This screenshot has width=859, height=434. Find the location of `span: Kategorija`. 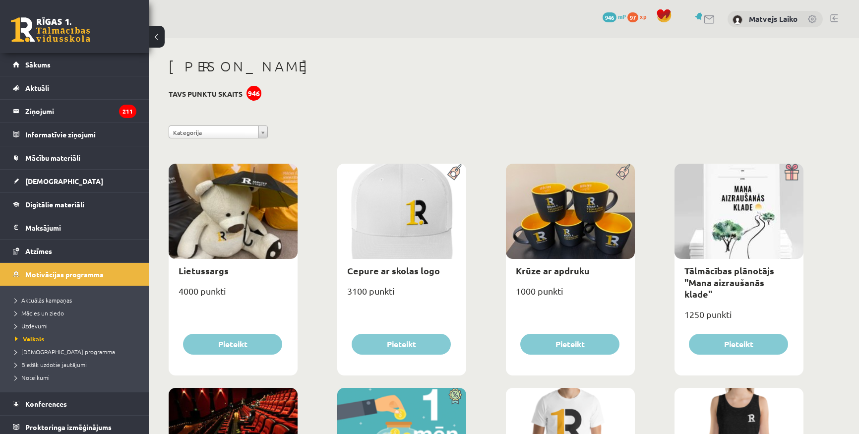

span: Kategorija is located at coordinates (214, 132).